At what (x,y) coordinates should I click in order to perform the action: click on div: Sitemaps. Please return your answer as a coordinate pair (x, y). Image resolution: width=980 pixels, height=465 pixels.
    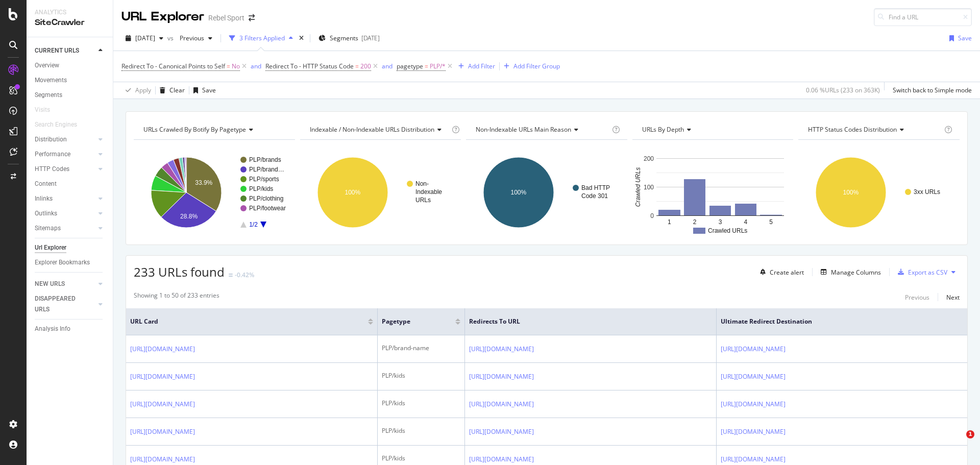
    Looking at the image, I should click on (47, 228).